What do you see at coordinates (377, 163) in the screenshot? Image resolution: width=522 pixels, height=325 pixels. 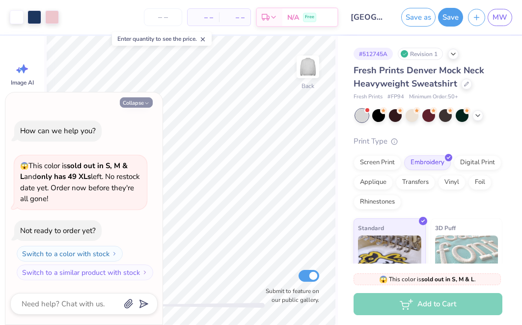 I see `div: Screen Print` at bounding box center [377, 163].